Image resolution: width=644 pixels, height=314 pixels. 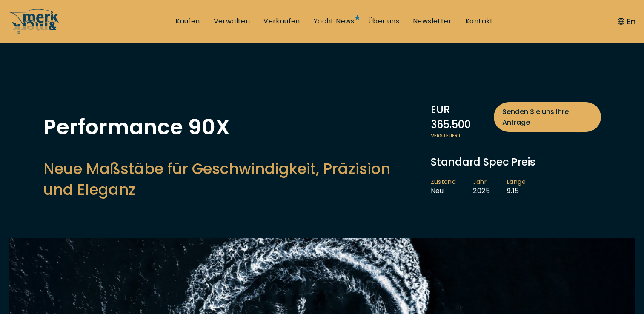 I want to click on a: Kontakt, so click(x=479, y=21).